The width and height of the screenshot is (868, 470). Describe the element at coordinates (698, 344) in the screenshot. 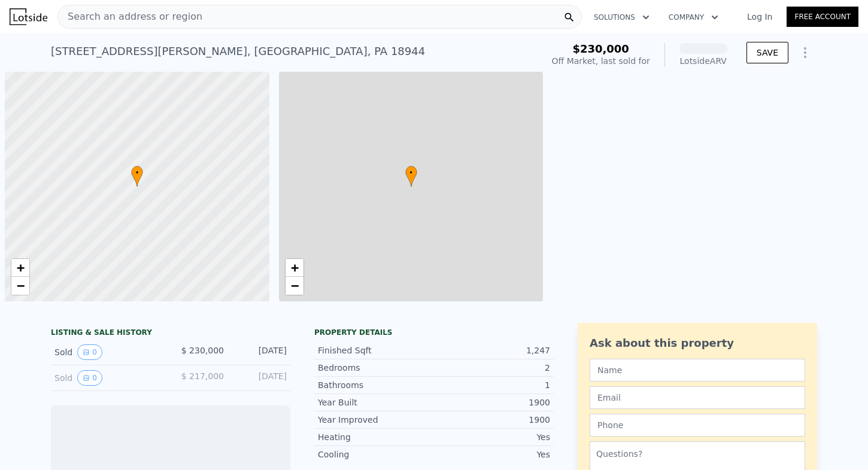

I see `div: Ask about this property` at that location.